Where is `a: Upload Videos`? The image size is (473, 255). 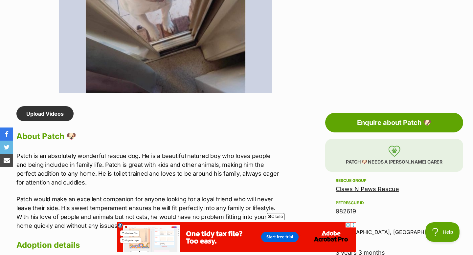
a: Upload Videos is located at coordinates (45, 114).